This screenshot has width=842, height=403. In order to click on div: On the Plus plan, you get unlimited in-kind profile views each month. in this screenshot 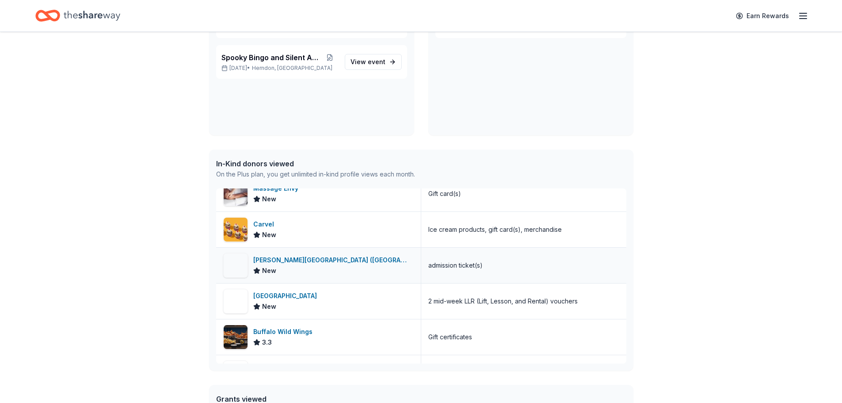, I will do `click(316, 174)`.